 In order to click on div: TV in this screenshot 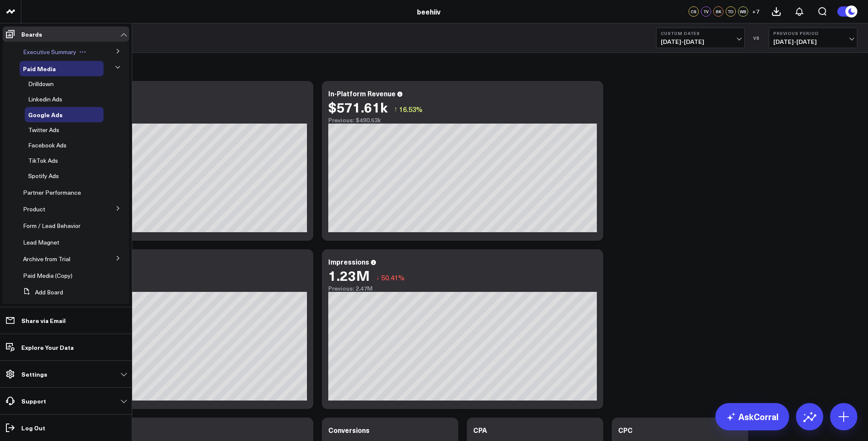, I will do `click(706, 12)`.